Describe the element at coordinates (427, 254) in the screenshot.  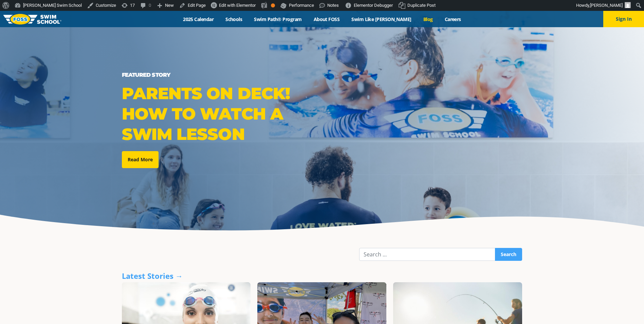
I see `input: Search …` at that location.